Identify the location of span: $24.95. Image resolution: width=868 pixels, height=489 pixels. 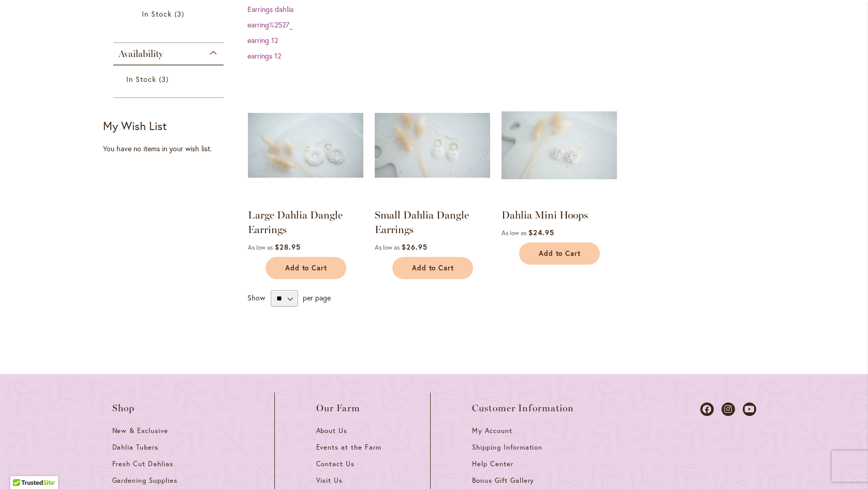
(541, 232).